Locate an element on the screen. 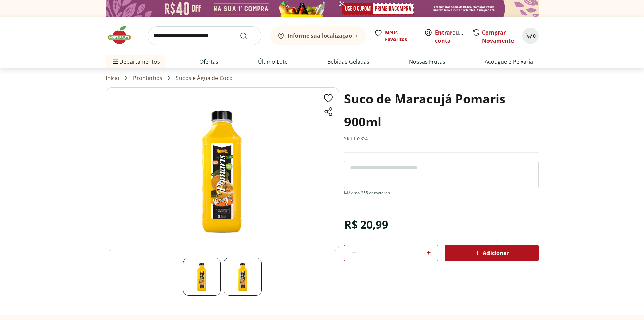 Image resolution: width=644 pixels, height=320 pixels. a: Sucos e Água de Coco is located at coordinates (204, 78).